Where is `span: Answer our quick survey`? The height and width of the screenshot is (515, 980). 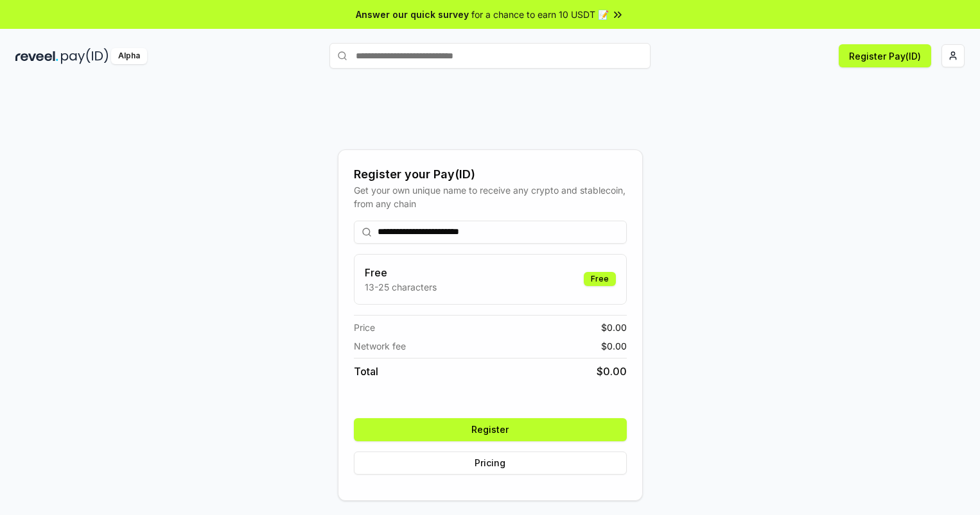 span: Answer our quick survey is located at coordinates (412, 14).